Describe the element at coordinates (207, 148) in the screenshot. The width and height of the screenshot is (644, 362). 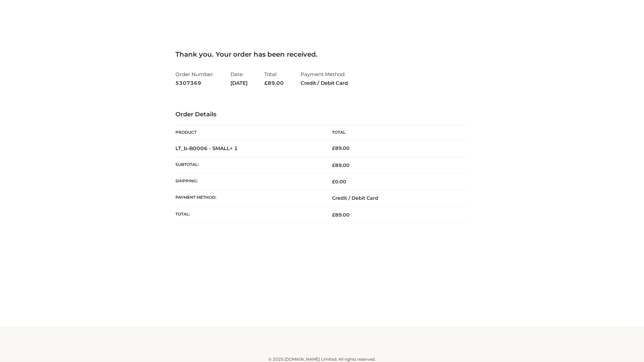
I see `strong: LT_b-B0006 - SMALL` at that location.